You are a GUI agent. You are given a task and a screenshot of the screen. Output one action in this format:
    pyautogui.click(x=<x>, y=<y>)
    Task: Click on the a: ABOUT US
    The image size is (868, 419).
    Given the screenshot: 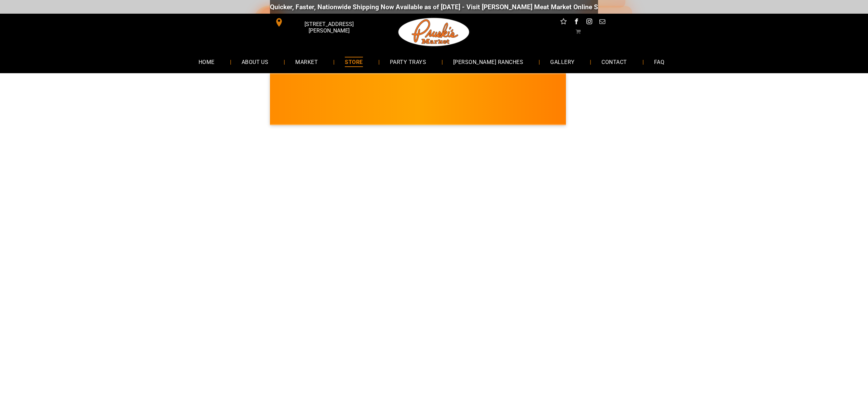 What is the action you would take?
    pyautogui.click(x=255, y=61)
    